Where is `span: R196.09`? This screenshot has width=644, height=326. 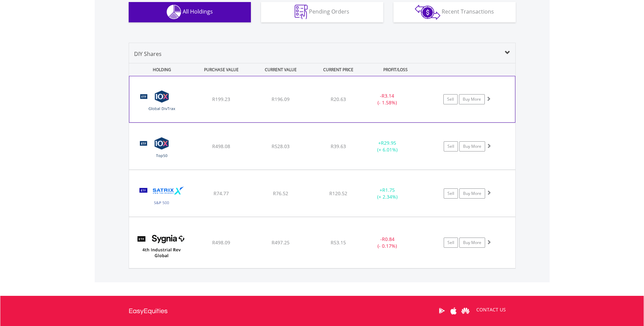
span: R196.09 is located at coordinates (281, 99).